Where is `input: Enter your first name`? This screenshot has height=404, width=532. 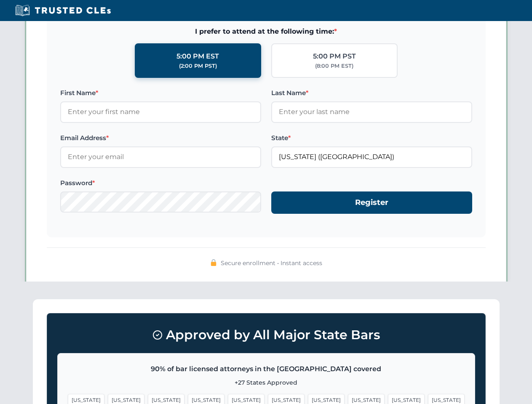 input: Enter your first name is located at coordinates (161, 112).